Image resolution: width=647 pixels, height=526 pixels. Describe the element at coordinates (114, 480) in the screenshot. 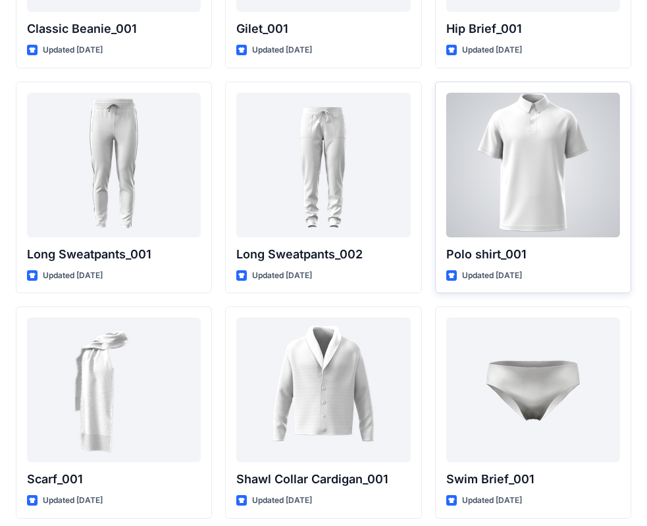

I see `p: Scarf_001` at that location.